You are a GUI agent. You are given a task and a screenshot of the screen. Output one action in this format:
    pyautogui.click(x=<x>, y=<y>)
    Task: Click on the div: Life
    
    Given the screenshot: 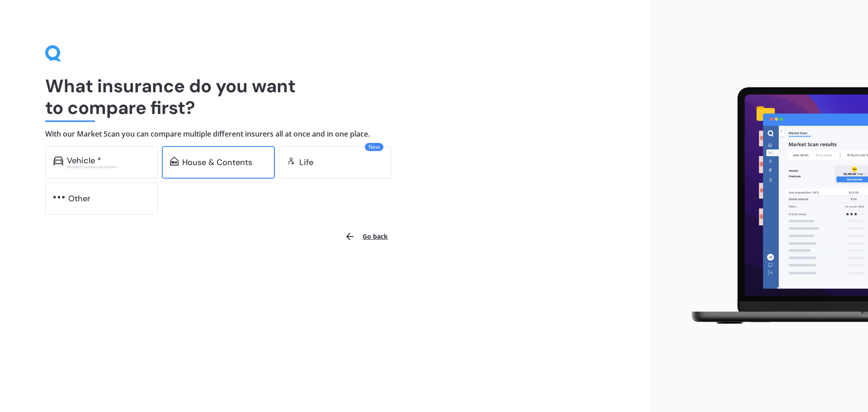 What is the action you would take?
    pyautogui.click(x=306, y=163)
    